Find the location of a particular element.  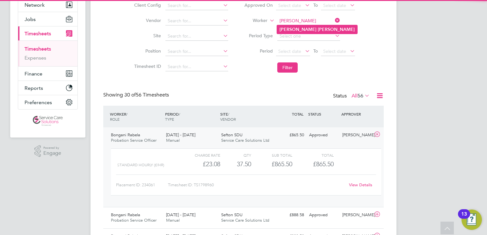

span: £865.50 is located at coordinates (323, 164).